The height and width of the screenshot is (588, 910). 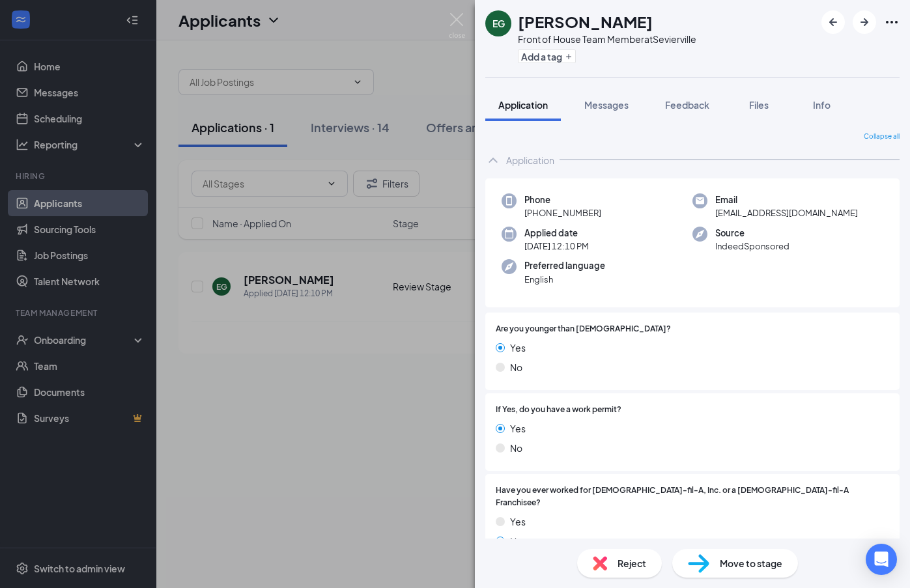 What do you see at coordinates (558, 410) in the screenshot?
I see `span: If Yes, do you have a work permit?` at bounding box center [558, 410].